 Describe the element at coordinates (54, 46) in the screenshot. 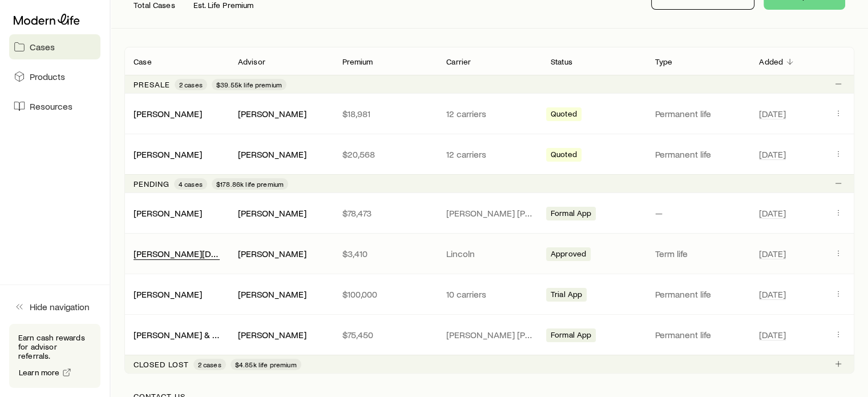

I see `a: Cases` at that location.